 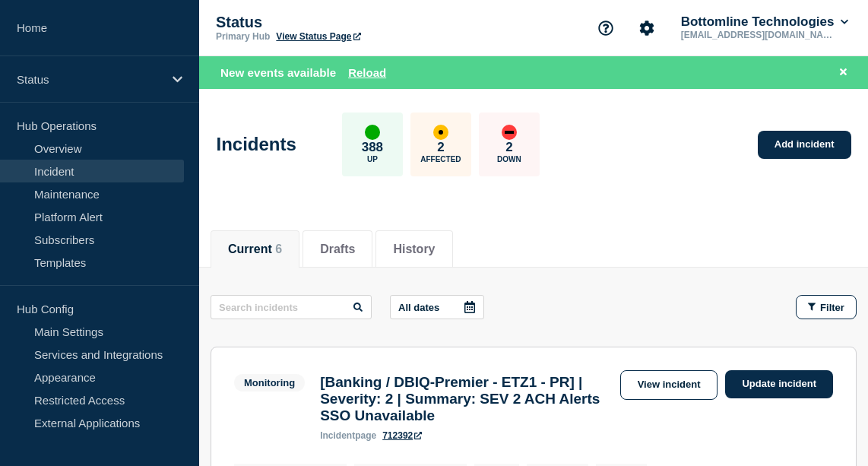 What do you see at coordinates (373, 132) in the screenshot?
I see `div: up` at bounding box center [373, 132].